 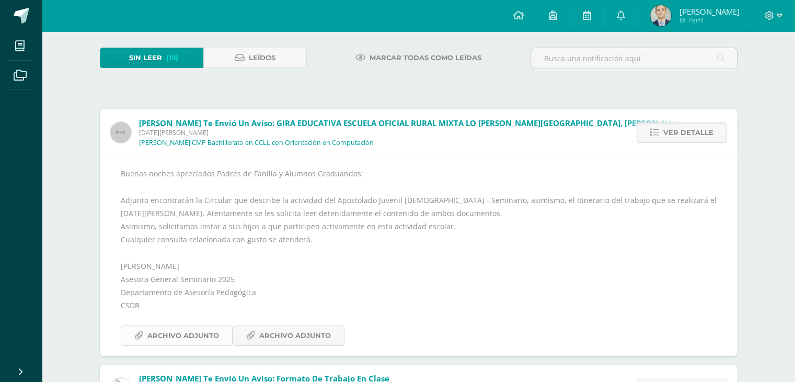 What do you see at coordinates (145, 57) in the screenshot?
I see `span: Sin leer` at bounding box center [145, 57].